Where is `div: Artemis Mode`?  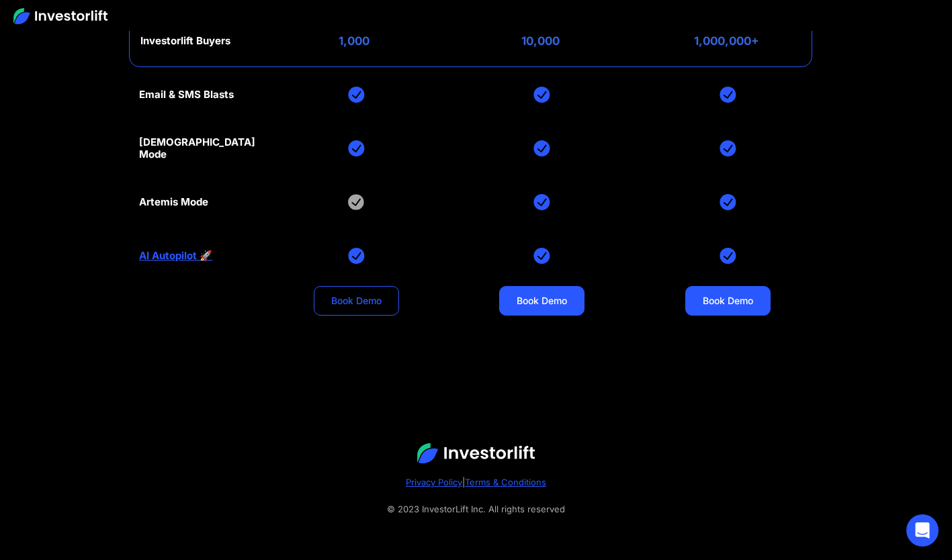 div: Artemis Mode is located at coordinates (174, 202).